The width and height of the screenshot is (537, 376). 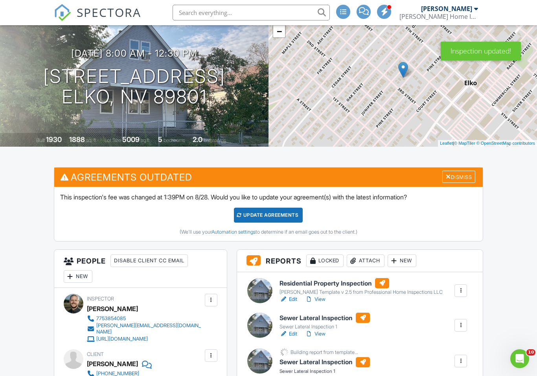 I want to click on span: sq. ft., so click(x=92, y=140).